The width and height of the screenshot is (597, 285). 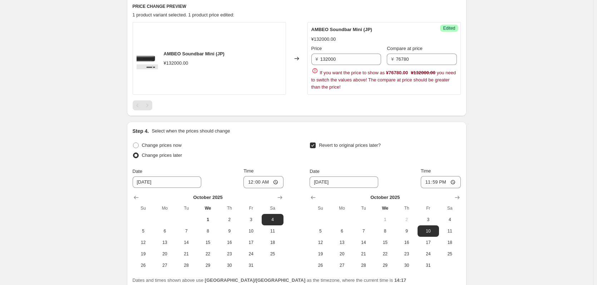 I want to click on span: 30, so click(x=406, y=266).